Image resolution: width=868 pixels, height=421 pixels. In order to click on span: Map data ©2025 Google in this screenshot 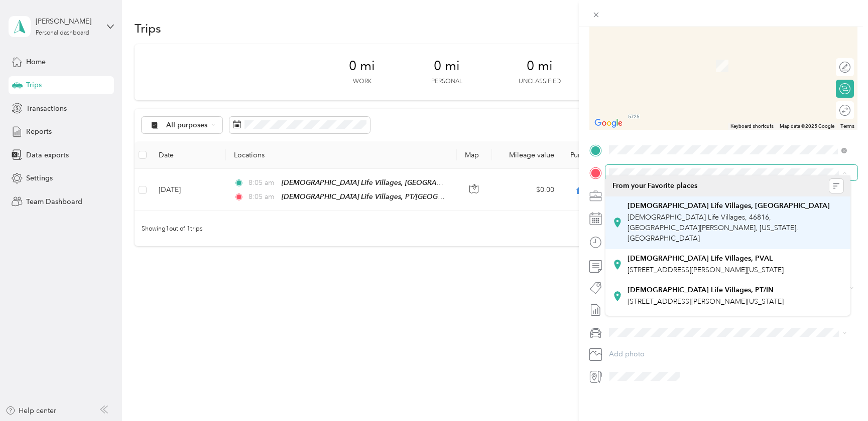, I will do `click(806, 126)`.